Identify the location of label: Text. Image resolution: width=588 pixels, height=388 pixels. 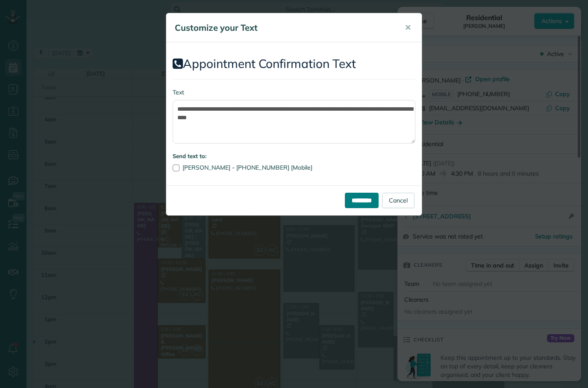
(294, 92).